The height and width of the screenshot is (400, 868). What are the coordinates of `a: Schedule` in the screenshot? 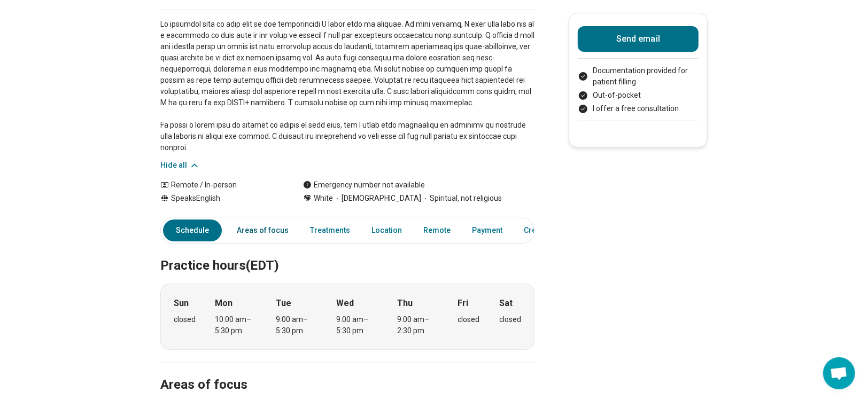 It's located at (193, 230).